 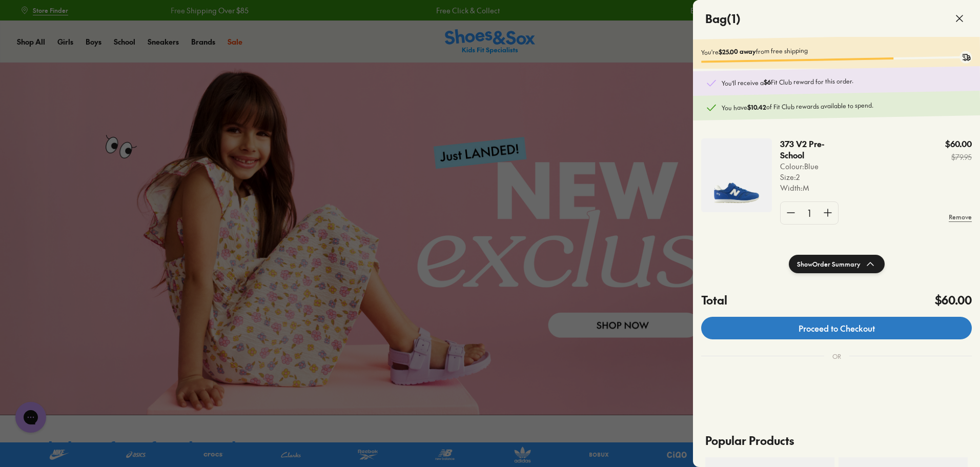 I want to click on b: $6, so click(x=768, y=82).